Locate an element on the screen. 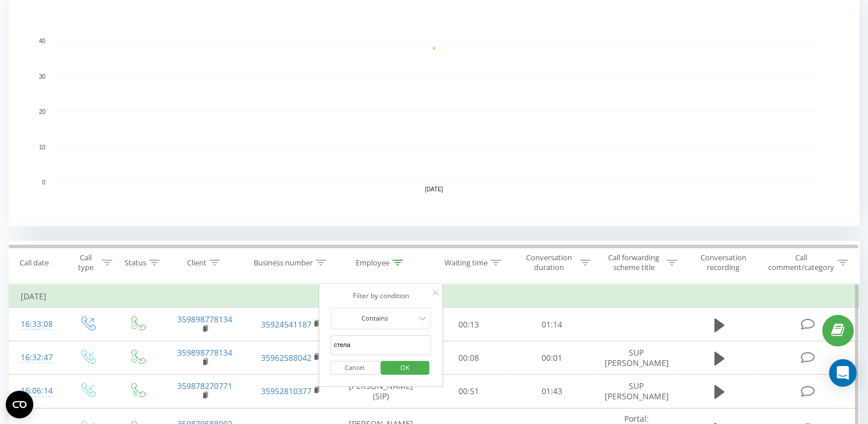 The image size is (868, 424). div: Employee is located at coordinates (372, 262).